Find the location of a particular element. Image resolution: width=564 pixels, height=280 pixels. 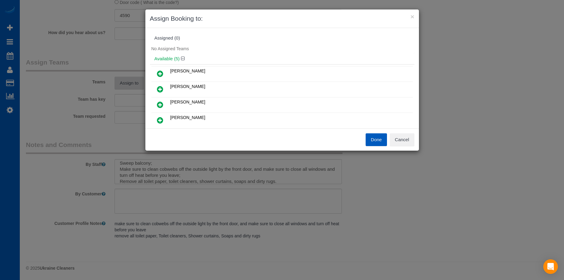

span: No Assigned Teams is located at coordinates (170, 49).